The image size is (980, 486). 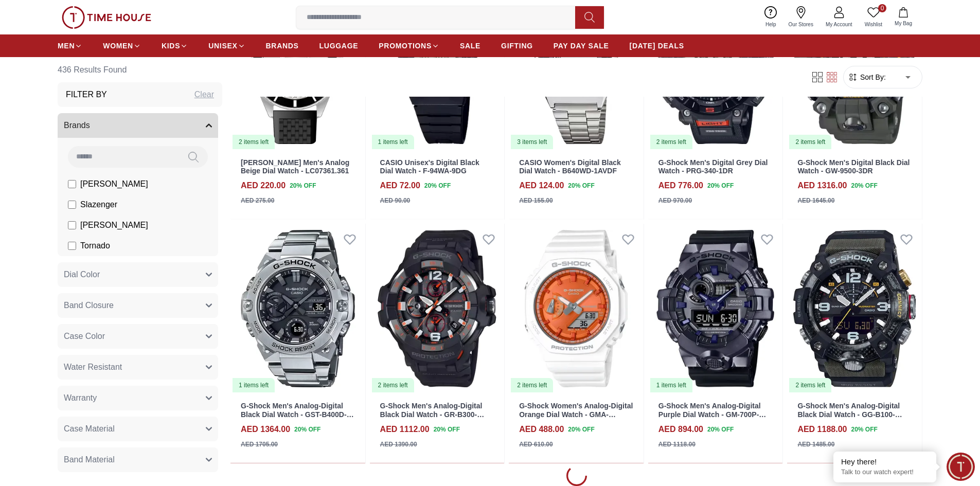 What do you see at coordinates (470, 46) in the screenshot?
I see `a: SALE` at bounding box center [470, 46].